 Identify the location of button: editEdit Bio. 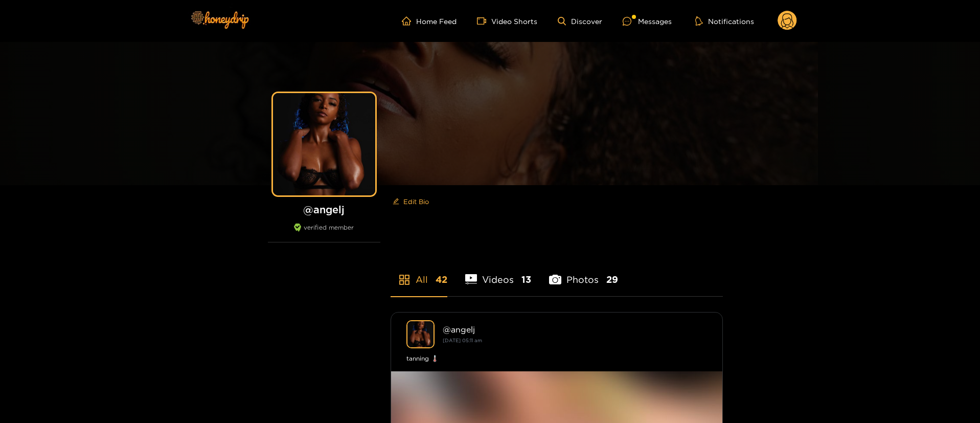
(411, 201).